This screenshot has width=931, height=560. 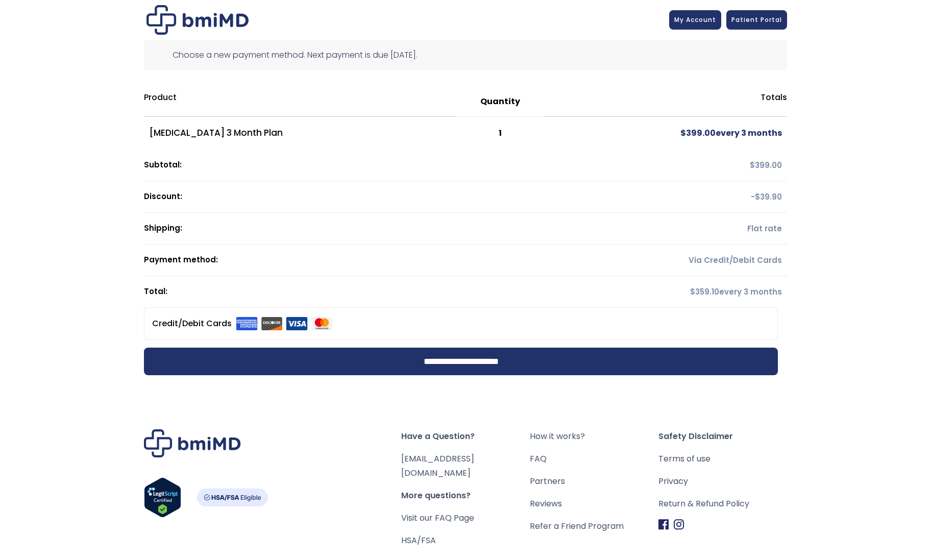 What do you see at coordinates (757, 19) in the screenshot?
I see `span: Patient Portal` at bounding box center [757, 19].